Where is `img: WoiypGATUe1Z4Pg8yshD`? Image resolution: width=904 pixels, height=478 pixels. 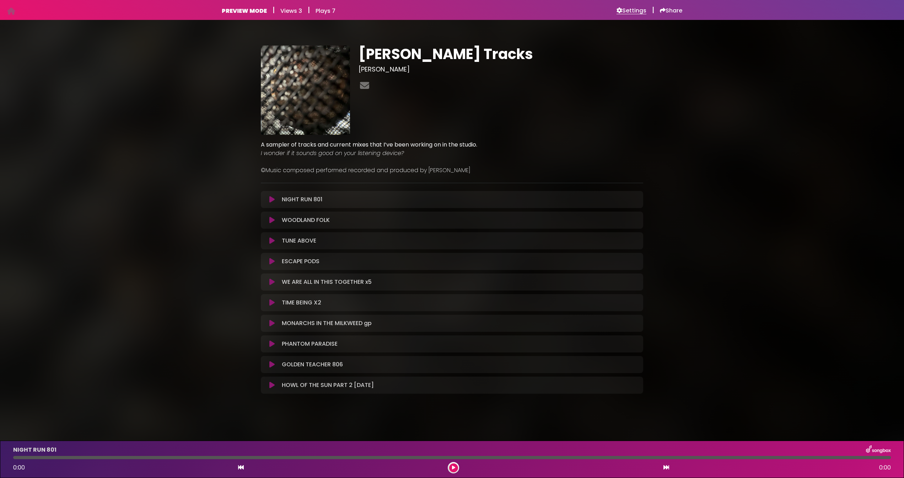 img: WoiypGATUe1Z4Pg8yshD is located at coordinates (305, 90).